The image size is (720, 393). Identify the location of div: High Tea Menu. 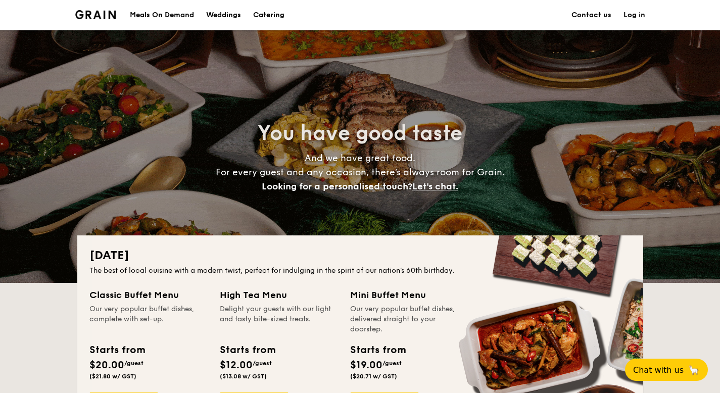
(279, 295).